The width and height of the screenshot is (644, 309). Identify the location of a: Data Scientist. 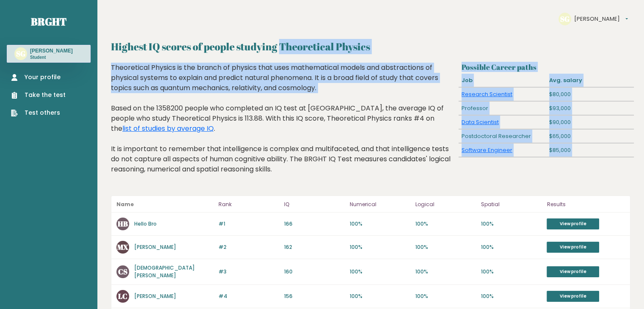
(480, 122).